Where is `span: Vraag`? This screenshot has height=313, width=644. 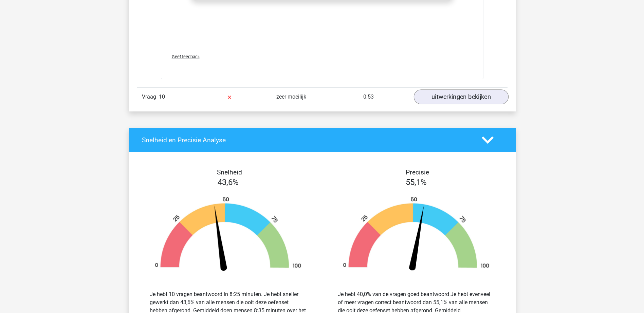 span: Vraag is located at coordinates (150, 97).